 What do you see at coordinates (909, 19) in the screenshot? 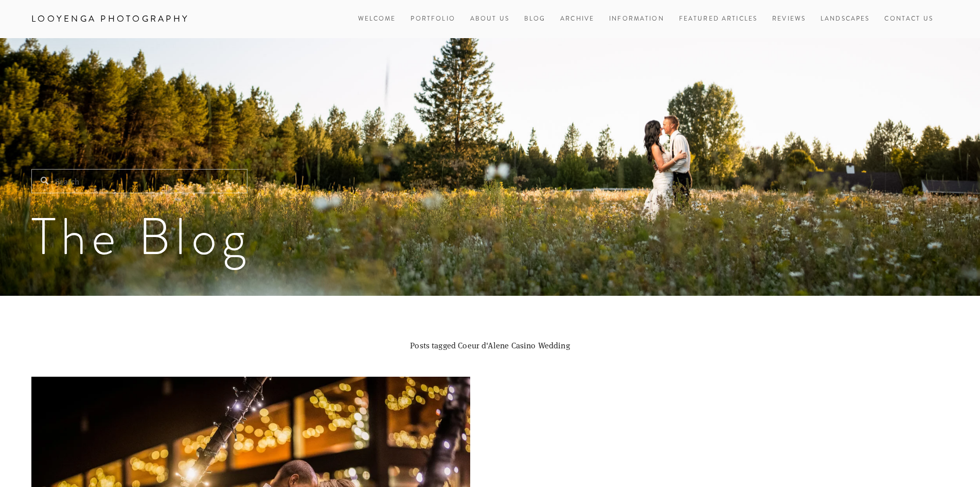
I see `a: Contact Us` at bounding box center [909, 19].